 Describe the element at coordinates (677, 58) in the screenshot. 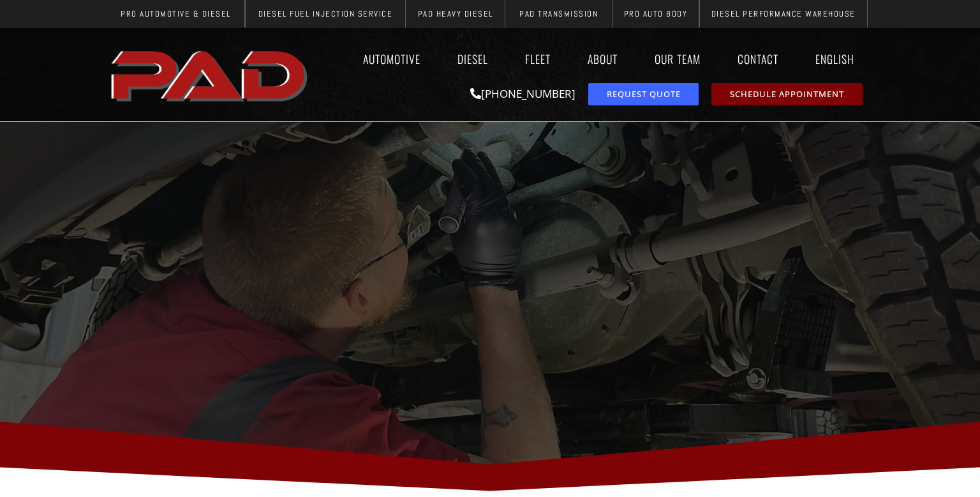

I see `a: Our Team` at that location.